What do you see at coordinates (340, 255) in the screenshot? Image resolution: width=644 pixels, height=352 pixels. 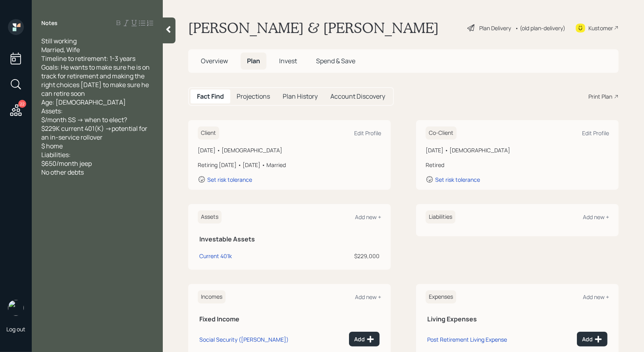 I see `div: $229,000` at bounding box center [340, 255].